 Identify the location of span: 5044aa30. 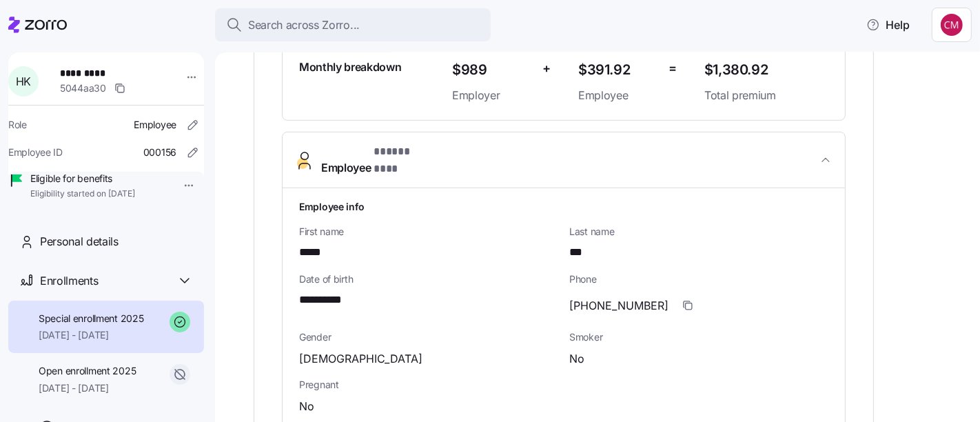
(83, 88).